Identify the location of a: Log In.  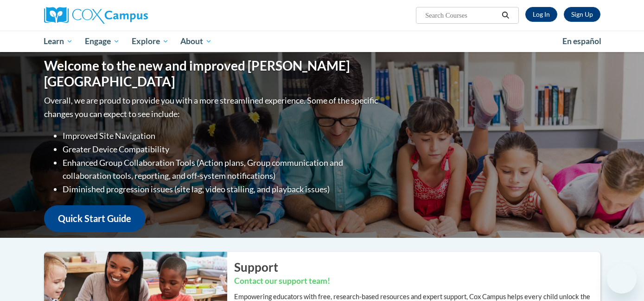
(541, 14).